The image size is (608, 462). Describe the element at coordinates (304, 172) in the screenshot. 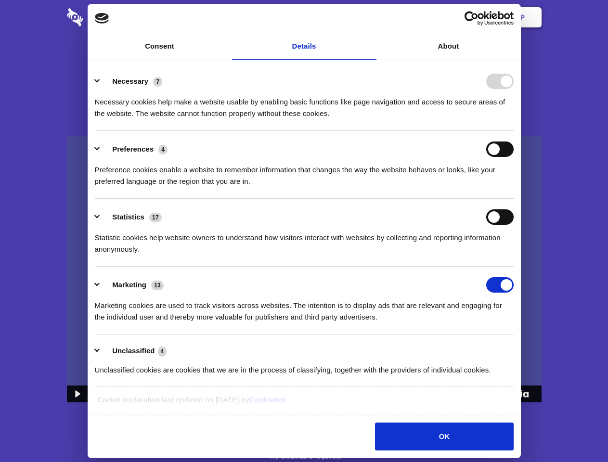

I see `div: Preference cookies enable a website to remember information that changes the way the website beha...` at that location.